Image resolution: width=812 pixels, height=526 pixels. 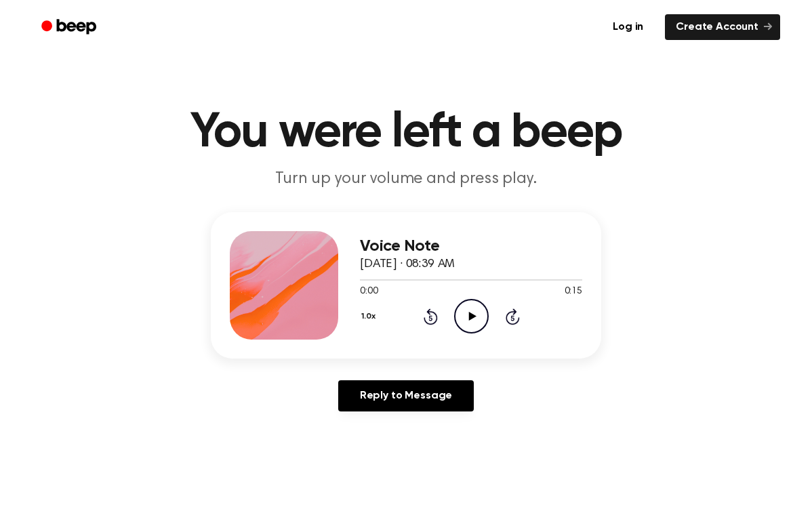 What do you see at coordinates (406, 179) in the screenshot?
I see `p: Turn up your volume and press play.` at bounding box center [406, 179].